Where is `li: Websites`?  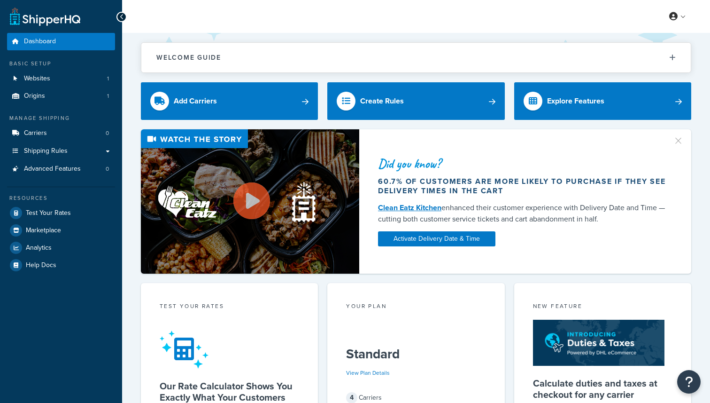 li: Websites is located at coordinates (61, 78).